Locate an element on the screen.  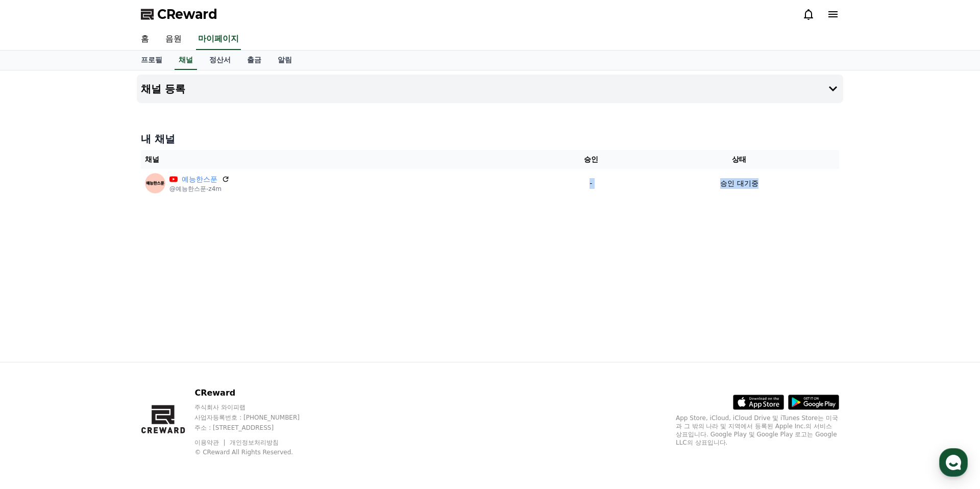
button: 운영시간 보기 is located at coordinates (158, 87).